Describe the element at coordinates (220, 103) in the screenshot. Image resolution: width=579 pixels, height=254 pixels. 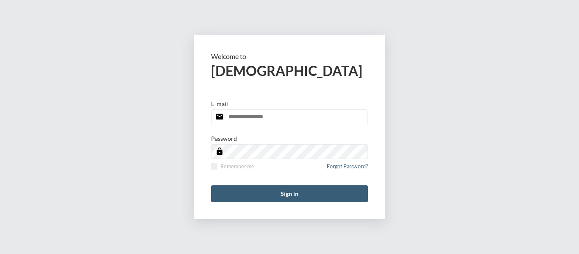
I see `p: E-mail` at that location.